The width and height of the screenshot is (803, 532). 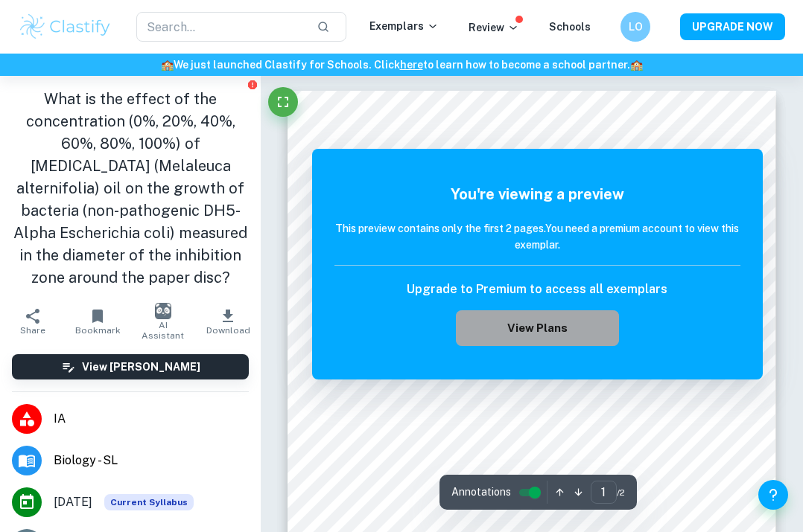 What do you see at coordinates (228, 331) in the screenshot?
I see `span: Download` at bounding box center [228, 331].